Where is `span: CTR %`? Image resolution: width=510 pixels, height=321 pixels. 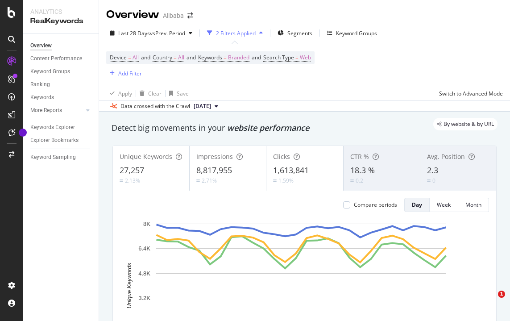
span: CTR % is located at coordinates (360, 156).